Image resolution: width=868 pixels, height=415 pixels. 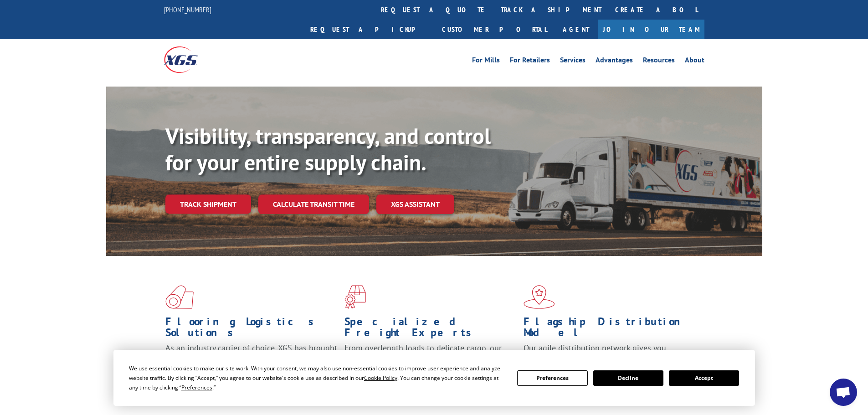 What do you see at coordinates (614, 61) in the screenshot?
I see `a: Advantages` at bounding box center [614, 61].